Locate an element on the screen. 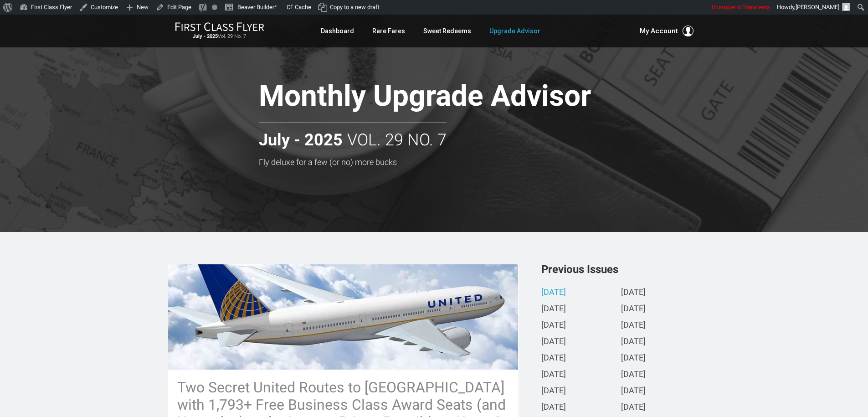 The height and width of the screenshot is (417, 868). img: First Class Flyer is located at coordinates (219, 26).